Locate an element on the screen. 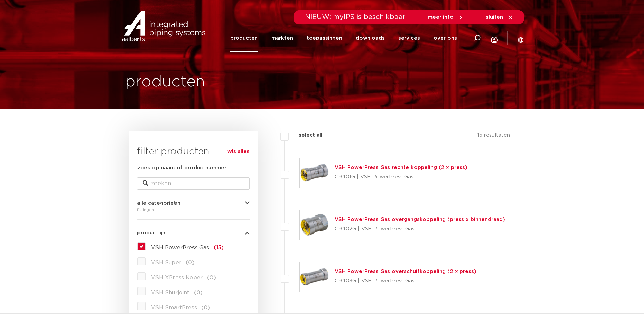 Image resolution: width=644 pixels, height=314 pixels. h1: producten is located at coordinates (165, 82).